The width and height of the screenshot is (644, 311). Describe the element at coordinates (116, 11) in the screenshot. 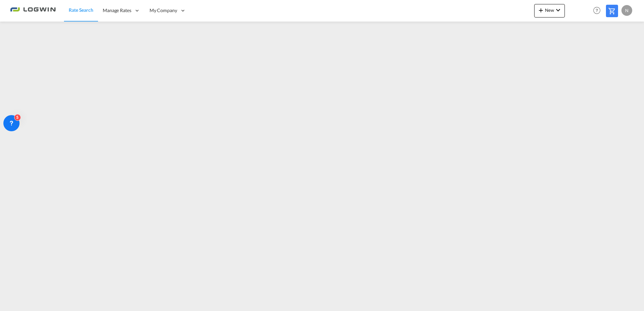

I see `span: Manage Rates` at that location.